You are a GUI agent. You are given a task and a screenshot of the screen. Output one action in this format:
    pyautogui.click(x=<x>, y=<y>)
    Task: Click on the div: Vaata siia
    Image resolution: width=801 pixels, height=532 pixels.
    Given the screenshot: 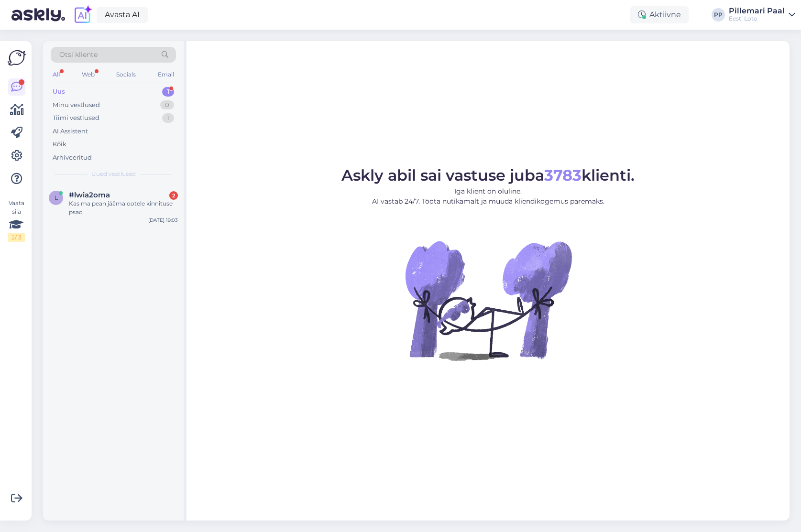 What is the action you would take?
    pyautogui.click(x=17, y=221)
    